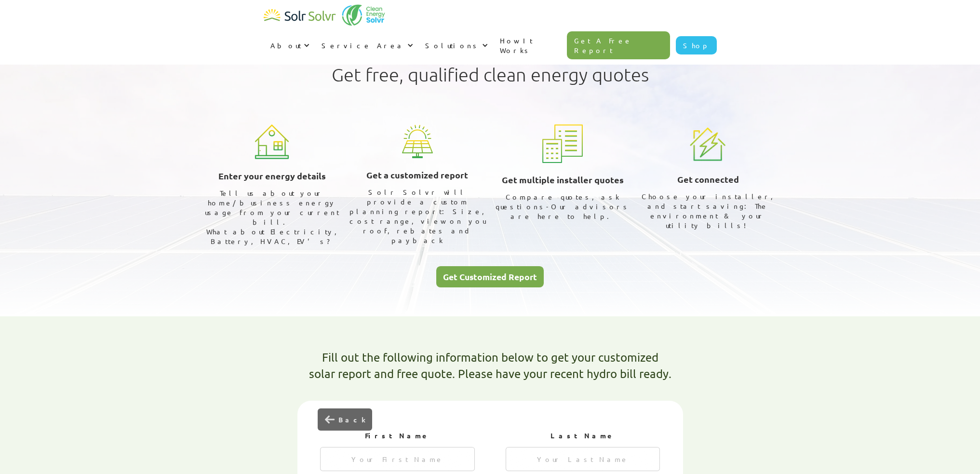 This screenshot has height=474, width=980. What do you see at coordinates (397, 436) in the screenshot?
I see `h2: First Name` at bounding box center [397, 436].